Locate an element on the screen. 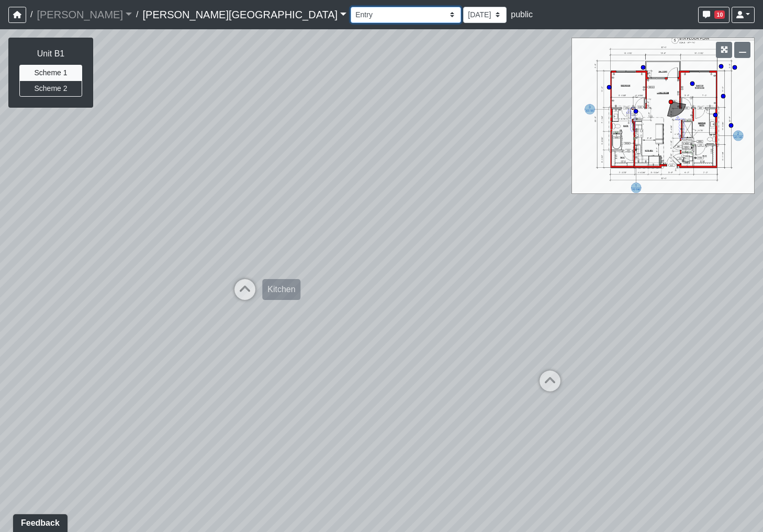 Image resolution: width=763 pixels, height=532 pixels. button: Scheme 2 is located at coordinates (51, 88).